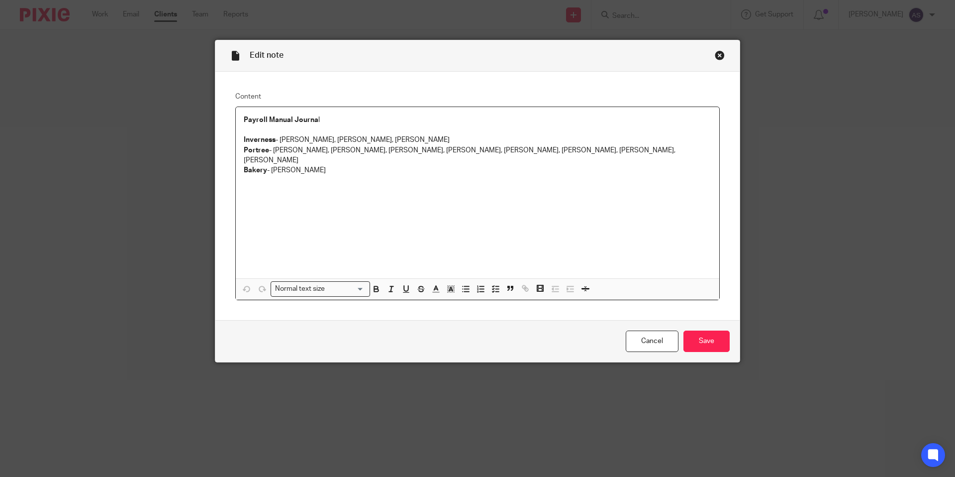 This screenshot has height=477, width=955. What do you see at coordinates (320, 289) in the screenshot?
I see `div: Search for option` at bounding box center [320, 289].